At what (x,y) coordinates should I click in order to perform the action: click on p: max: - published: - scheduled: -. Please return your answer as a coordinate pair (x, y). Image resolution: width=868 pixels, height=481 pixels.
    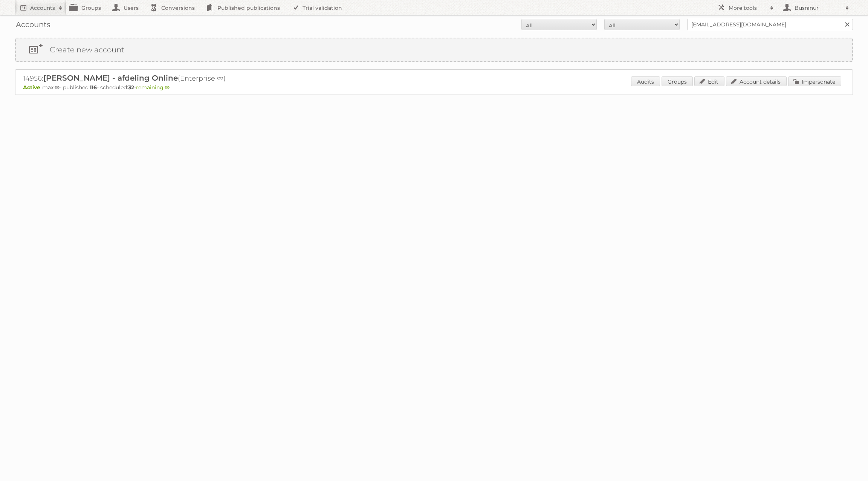
    Looking at the image, I should click on (434, 88).